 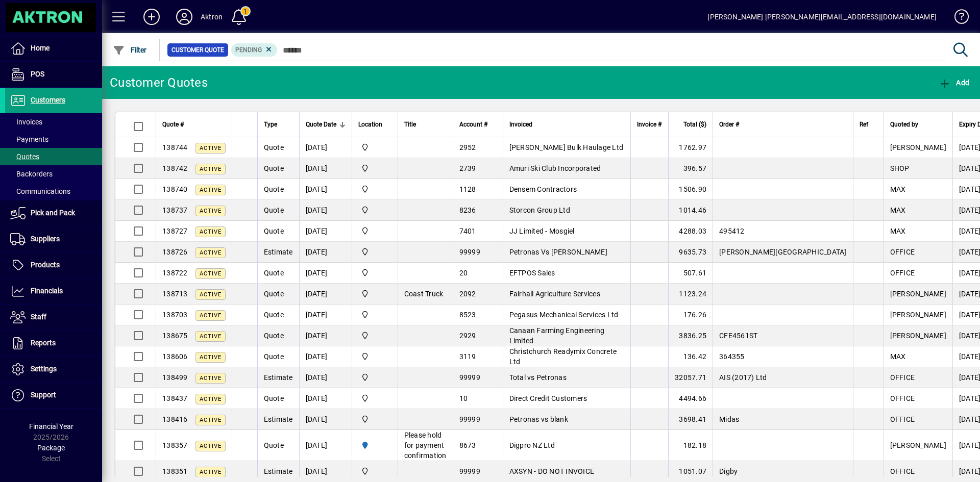 I want to click on td: 396.57, so click(x=690, y=168).